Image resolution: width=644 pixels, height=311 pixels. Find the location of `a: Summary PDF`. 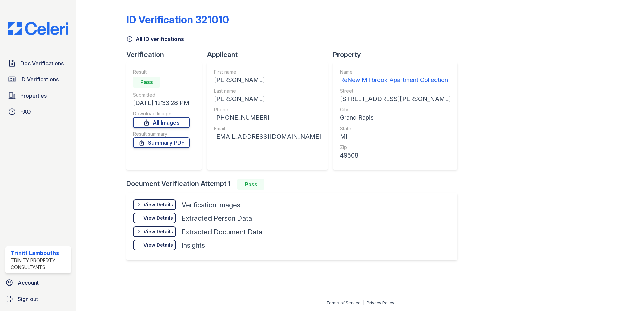

a: Summary PDF is located at coordinates (161, 143).